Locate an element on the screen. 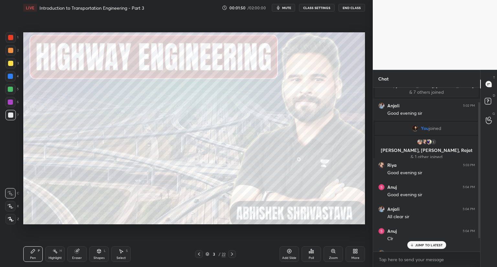  div: Pen is located at coordinates (33, 258).